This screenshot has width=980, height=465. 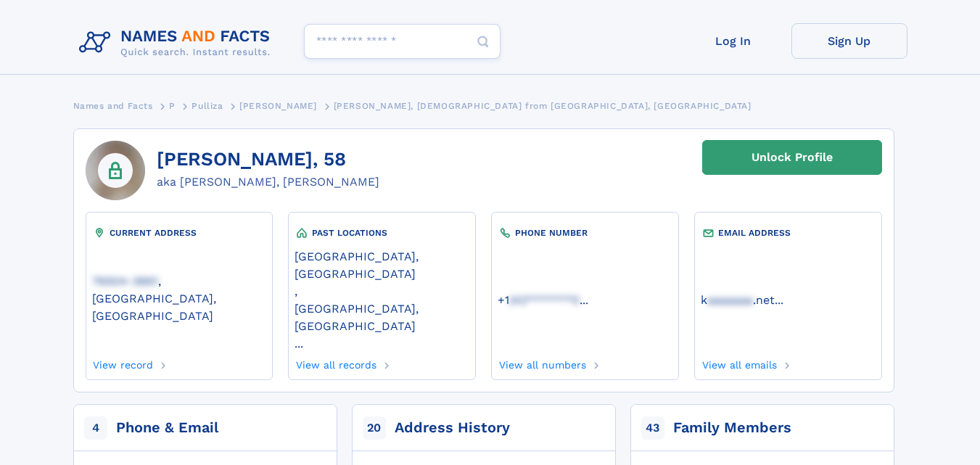 What do you see at coordinates (335, 363) in the screenshot?
I see `a: View all records` at bounding box center [335, 363].